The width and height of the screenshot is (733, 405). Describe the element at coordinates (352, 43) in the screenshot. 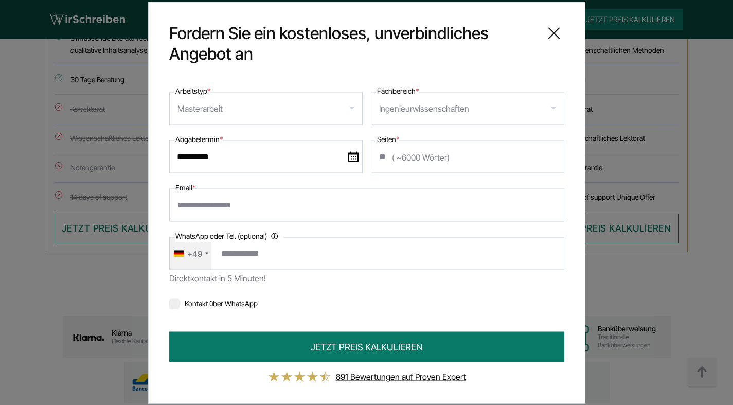

I see `span: Fordern Sie ein kostenloses, unverbindliches Angebot an` at that location.